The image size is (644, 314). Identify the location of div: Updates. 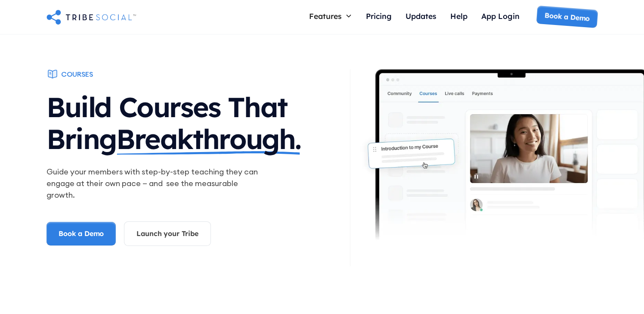
(421, 16).